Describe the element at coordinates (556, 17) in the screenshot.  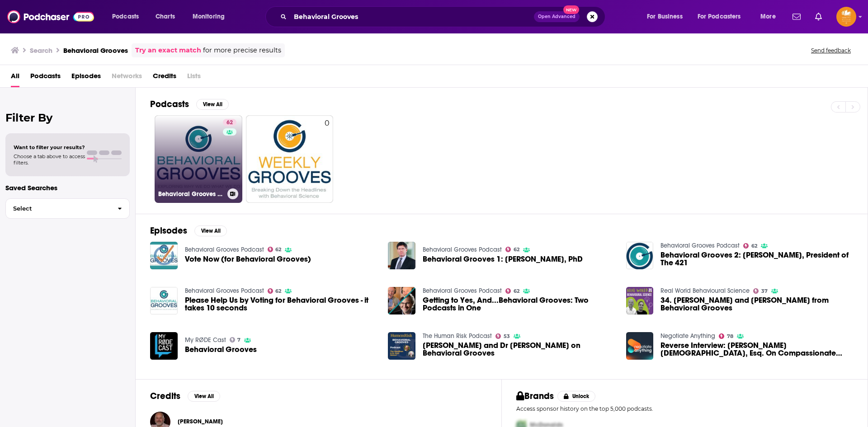
I see `span: Open Advanced` at that location.